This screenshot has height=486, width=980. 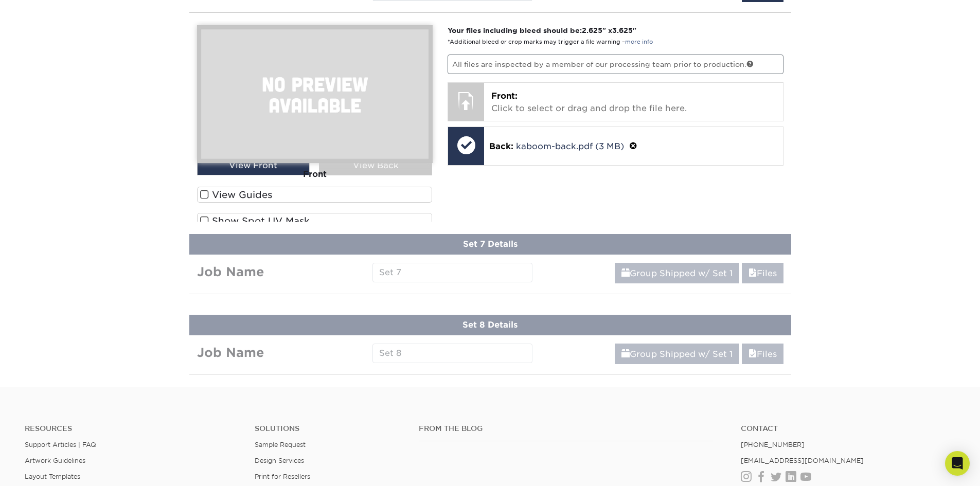 I want to click on a: Contact, so click(x=848, y=428).